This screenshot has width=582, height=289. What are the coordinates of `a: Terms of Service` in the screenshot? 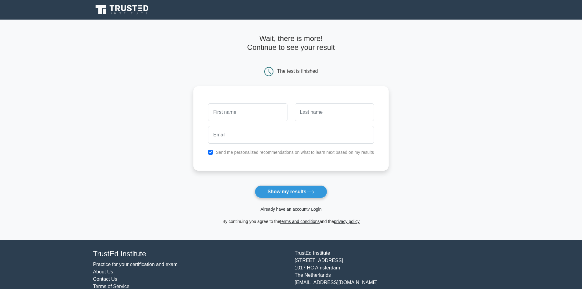 It's located at (111, 286).